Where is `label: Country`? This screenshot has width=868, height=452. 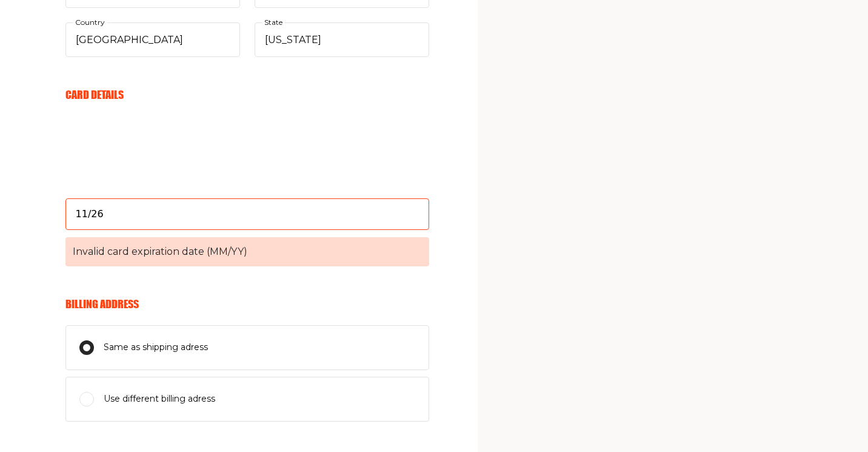 label: Country is located at coordinates (90, 22).